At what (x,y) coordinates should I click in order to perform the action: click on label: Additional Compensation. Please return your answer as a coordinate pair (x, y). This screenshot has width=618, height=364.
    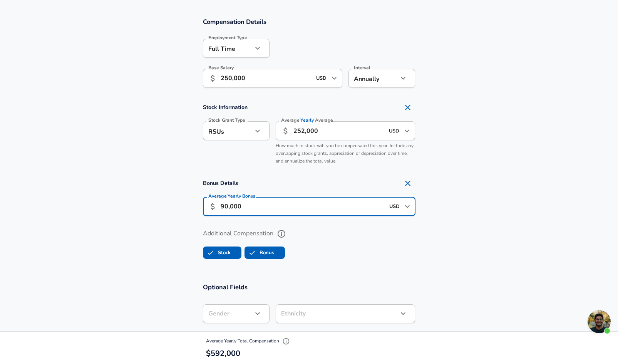
    Looking at the image, I should click on (309, 234).